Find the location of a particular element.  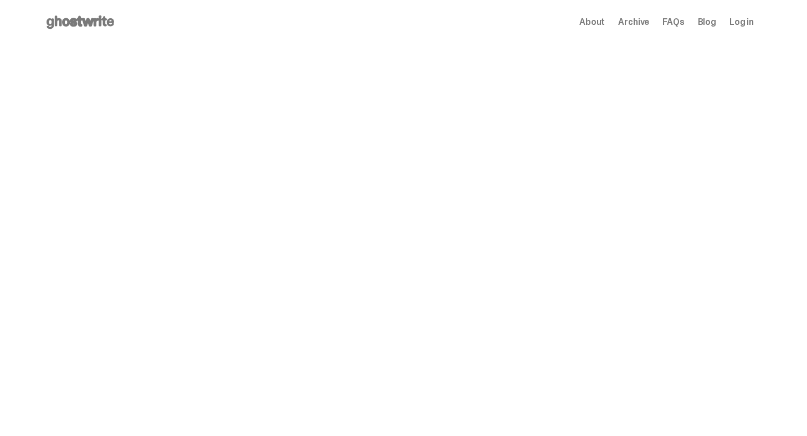

a: Archive is located at coordinates (633, 22).